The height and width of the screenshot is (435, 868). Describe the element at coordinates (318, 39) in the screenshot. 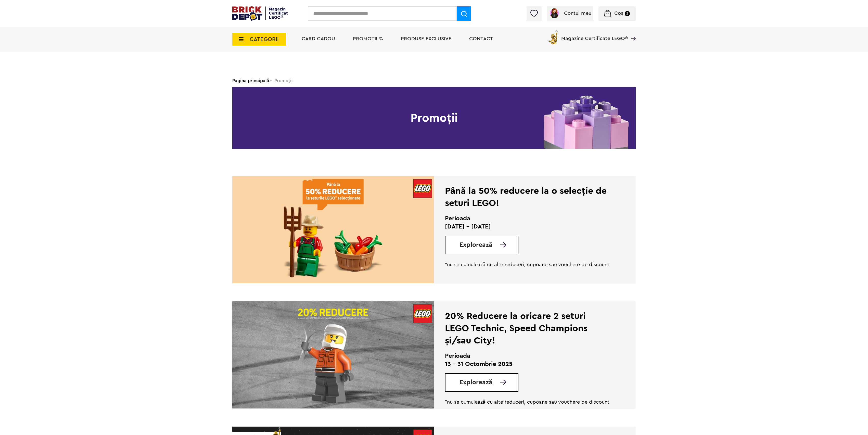

I see `span: Card Cadou` at that location.